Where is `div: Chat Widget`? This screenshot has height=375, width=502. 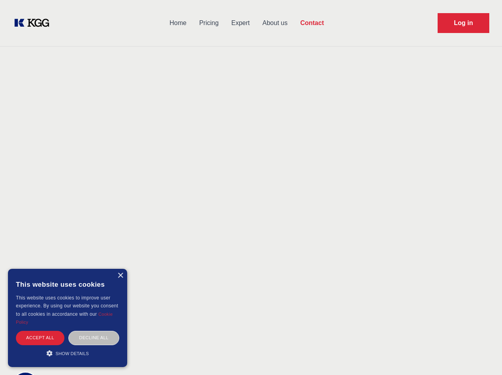
div: Chat Widget is located at coordinates (482, 356).